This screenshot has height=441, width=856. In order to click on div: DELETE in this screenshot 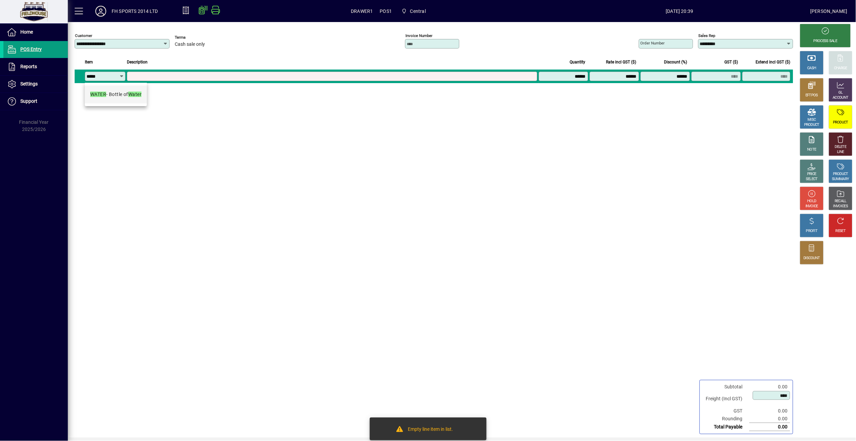, I will do `click(840, 147)`.